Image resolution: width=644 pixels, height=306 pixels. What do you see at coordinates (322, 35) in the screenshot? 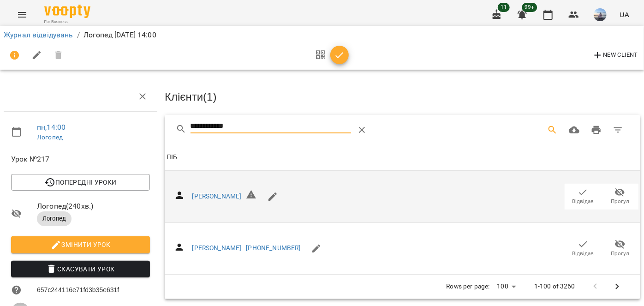
I see `nav: breadcrumb` at bounding box center [322, 35].